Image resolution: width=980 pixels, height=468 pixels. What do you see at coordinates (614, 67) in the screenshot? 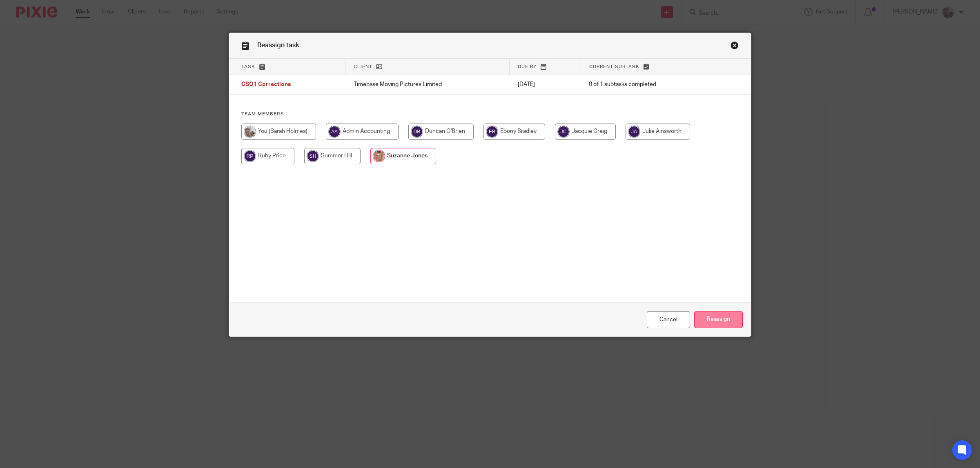
I see `span: Current subtask` at bounding box center [614, 67].